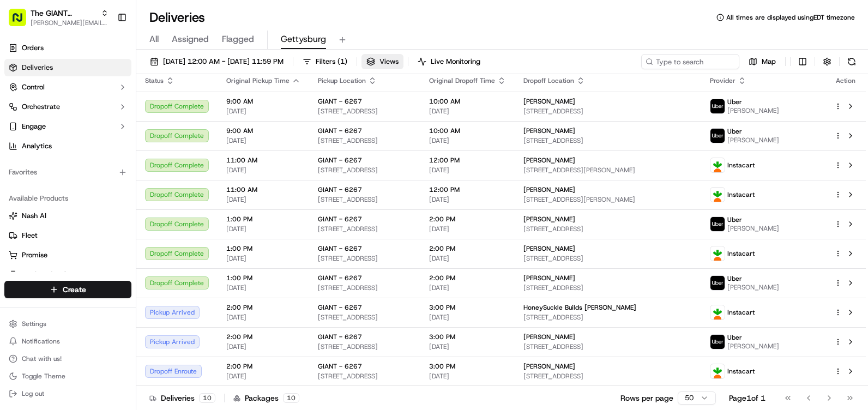 This screenshot has height=410, width=868. I want to click on button: Live Monitoring, so click(449, 62).